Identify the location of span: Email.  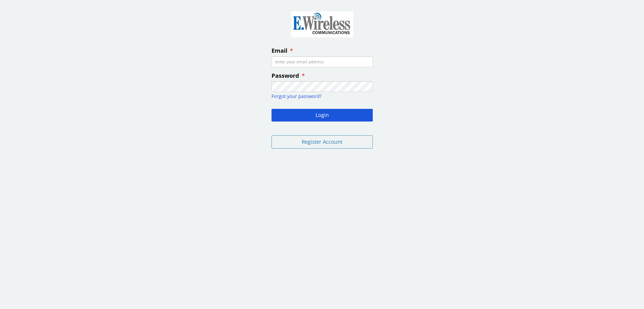
(279, 51).